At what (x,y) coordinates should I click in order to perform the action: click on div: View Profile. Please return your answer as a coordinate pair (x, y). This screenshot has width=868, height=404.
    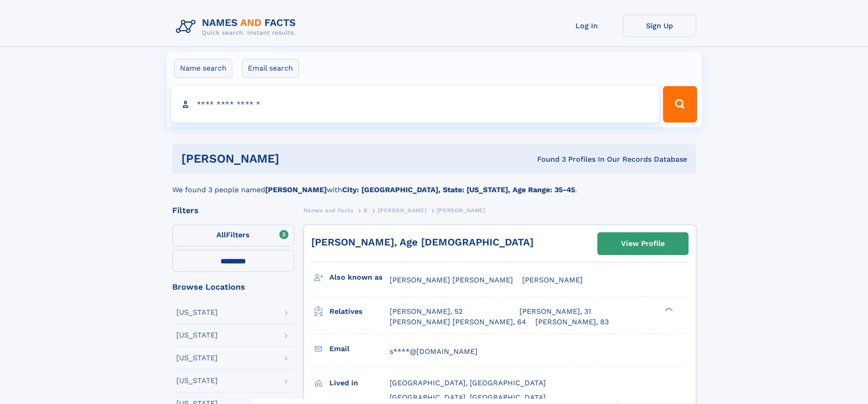
    Looking at the image, I should click on (643, 244).